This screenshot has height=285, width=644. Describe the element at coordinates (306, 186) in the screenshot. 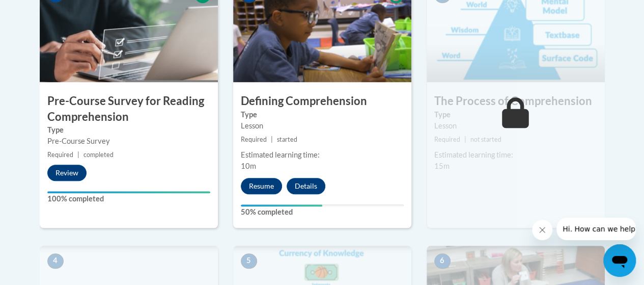

I see `button: Details` at that location.